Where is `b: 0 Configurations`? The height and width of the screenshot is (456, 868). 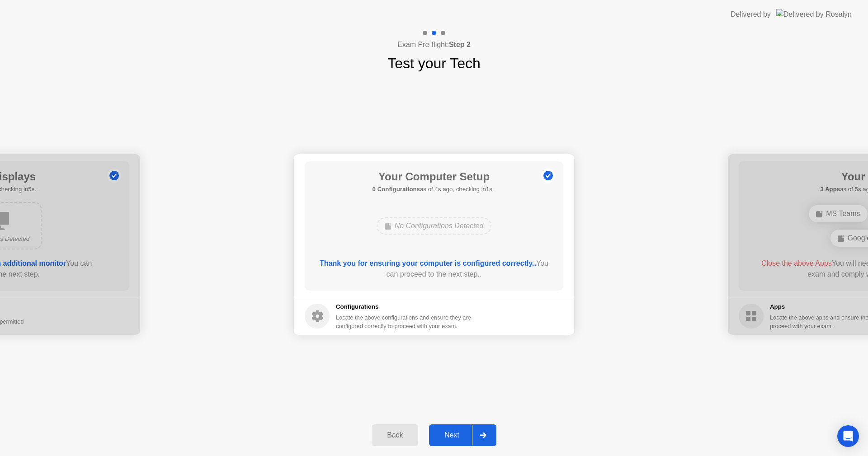
b: 0 Configurations is located at coordinates (396, 189).